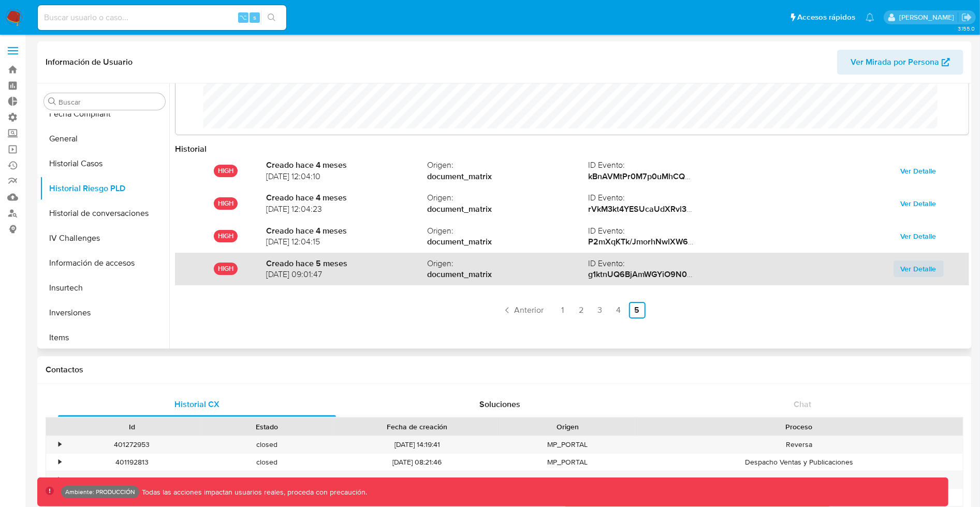  What do you see at coordinates (132, 444) in the screenshot?
I see `div: 401272953` at bounding box center [132, 444].